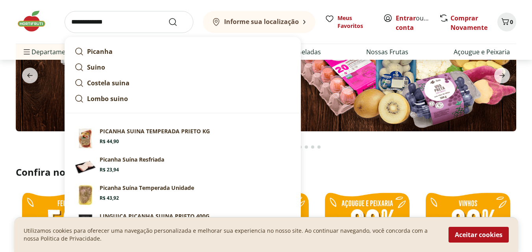  Describe the element at coordinates (109, 198) in the screenshot. I see `span: R$ 43,92` at that location.